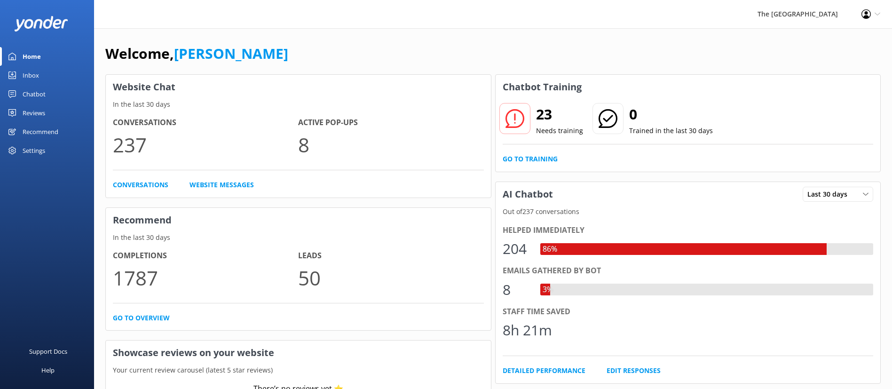  I want to click on div: Settings, so click(34, 150).